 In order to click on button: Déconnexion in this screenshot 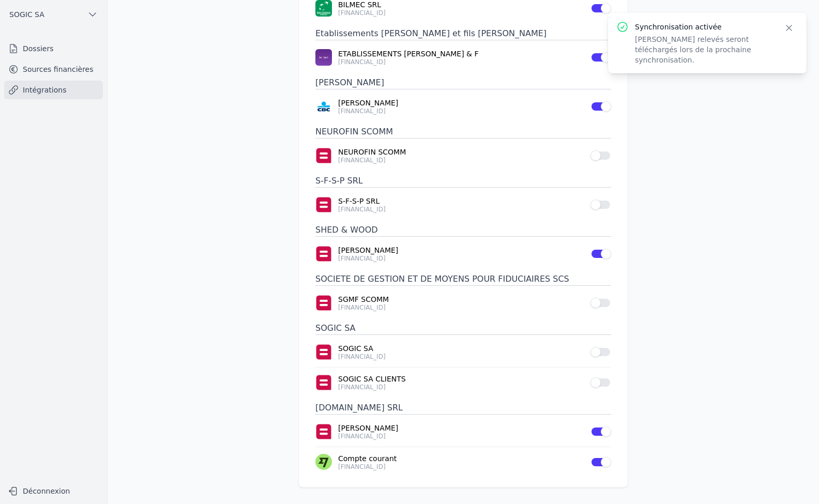, I will do `click(53, 491)`.